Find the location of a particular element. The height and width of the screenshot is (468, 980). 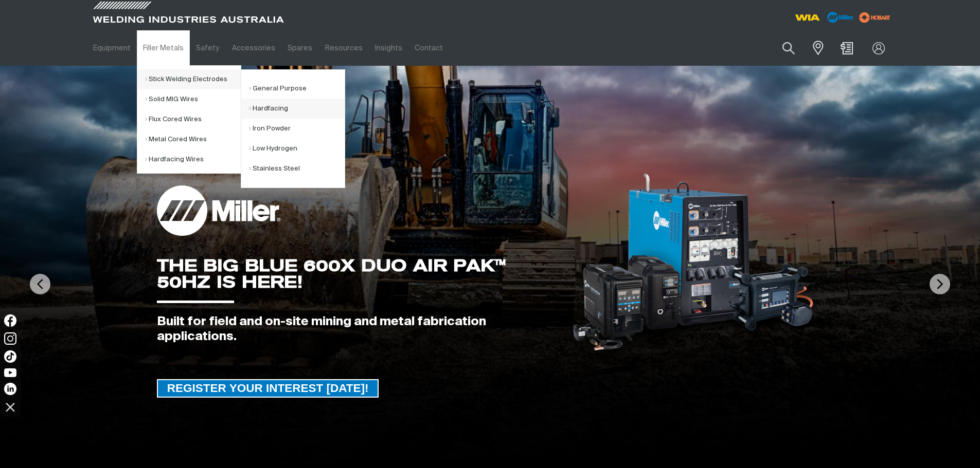

a: miller is located at coordinates (874, 17).